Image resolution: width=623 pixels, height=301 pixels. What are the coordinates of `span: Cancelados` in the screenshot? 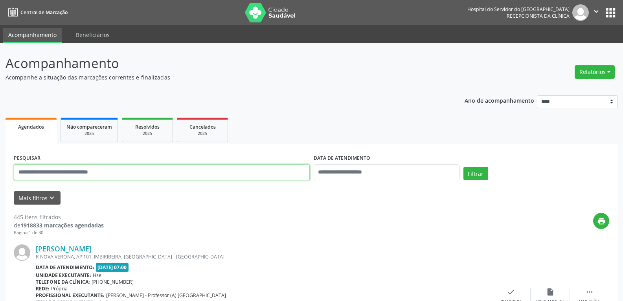 It's located at (202, 127).